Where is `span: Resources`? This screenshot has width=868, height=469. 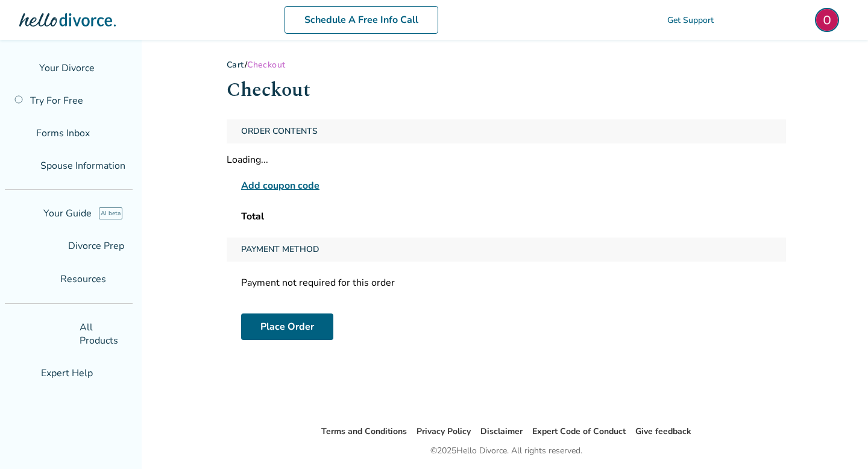 span: Resources is located at coordinates (39, 279).